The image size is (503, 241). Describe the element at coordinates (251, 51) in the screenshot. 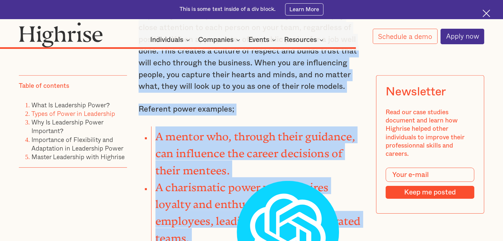

I see `p: Improve your interpersonal skills, actively listen, and pay close attention to each person on you...` at that location.